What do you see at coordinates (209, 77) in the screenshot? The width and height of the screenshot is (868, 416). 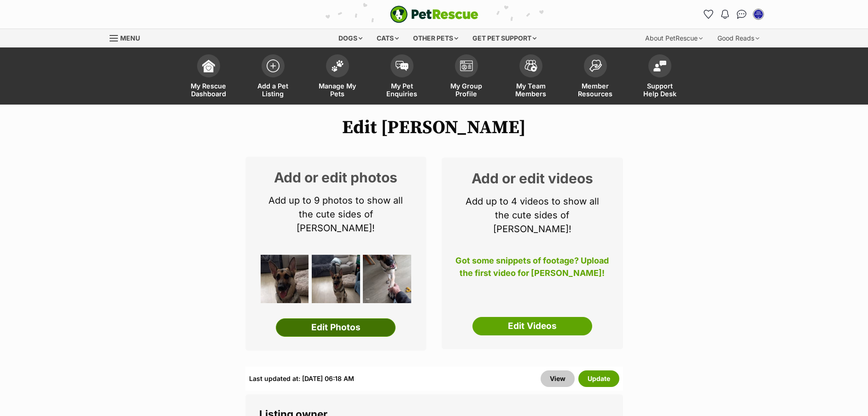 I see `a: My Rescue Dashboard` at bounding box center [209, 77].